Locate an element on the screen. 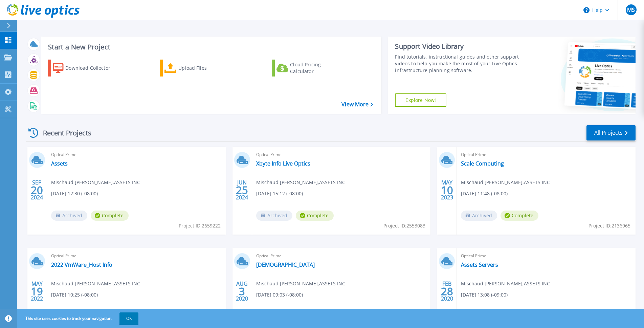 The image size is (644, 328). h3: Start a New Project is located at coordinates (210, 47).